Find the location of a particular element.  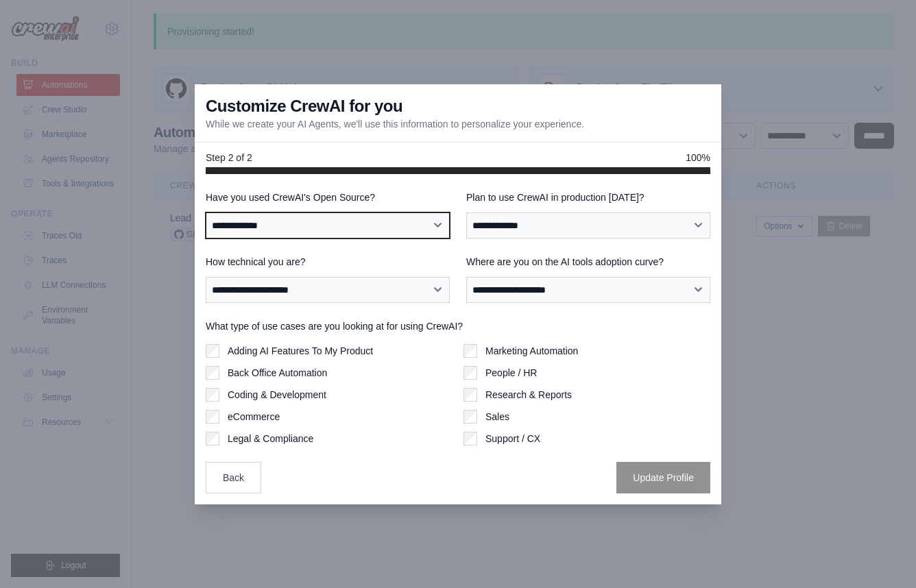

label: Have you used CrewAI's Open Source? is located at coordinates (328, 197).